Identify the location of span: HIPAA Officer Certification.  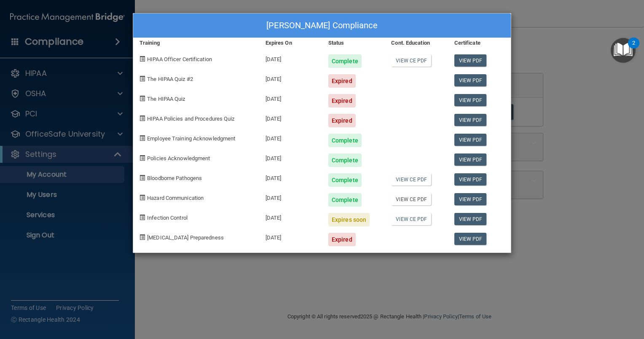
(180, 59).